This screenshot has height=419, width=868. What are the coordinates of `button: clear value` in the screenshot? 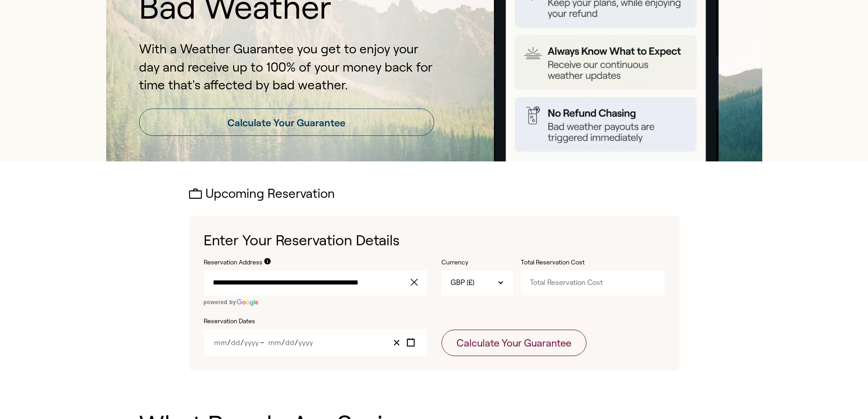 It's located at (418, 282).